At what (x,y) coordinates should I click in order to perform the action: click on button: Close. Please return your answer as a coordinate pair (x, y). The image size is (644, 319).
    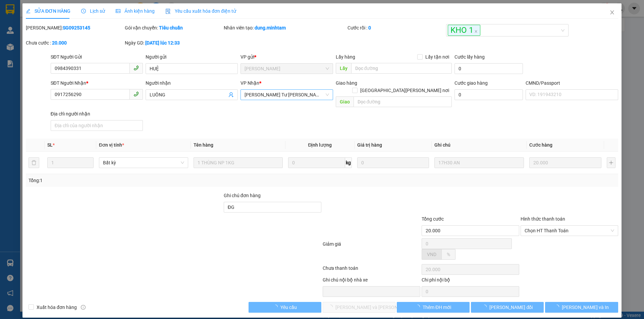
    Looking at the image, I should click on (612, 13).